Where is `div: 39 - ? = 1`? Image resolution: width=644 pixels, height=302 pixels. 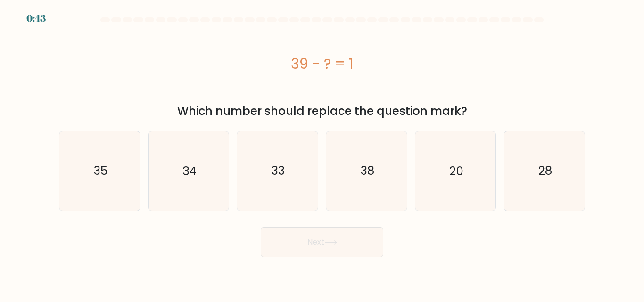
div: 39 - ? = 1 is located at coordinates (322, 64).